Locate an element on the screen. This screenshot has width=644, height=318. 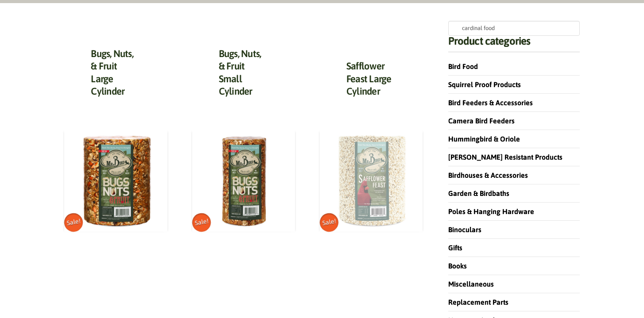
a: Bird Feeders & Accessories is located at coordinates (490, 103).